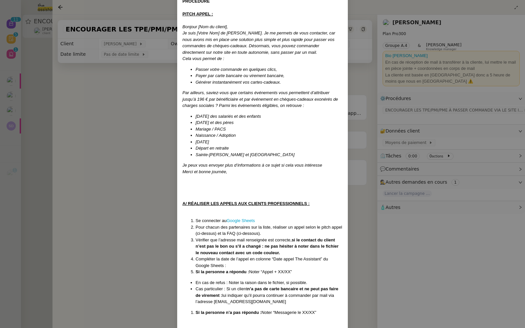  Describe the element at coordinates (205, 27) in the screenshot. I see `em: Bonjour [Nom du client],` at that location.